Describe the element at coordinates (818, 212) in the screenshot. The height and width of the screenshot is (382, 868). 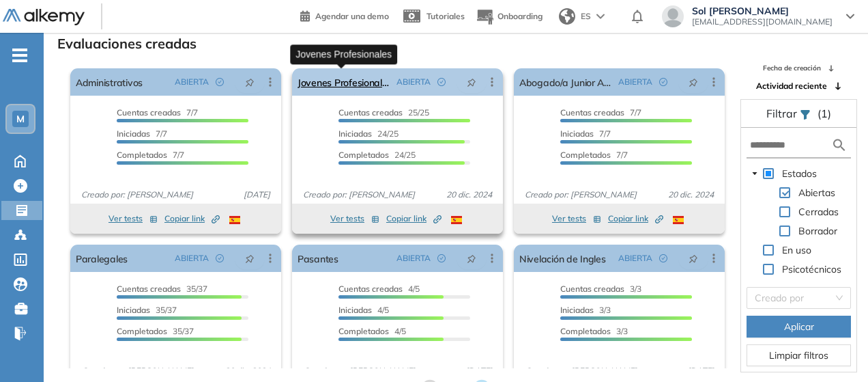
I see `span: Cerradas` at that location.